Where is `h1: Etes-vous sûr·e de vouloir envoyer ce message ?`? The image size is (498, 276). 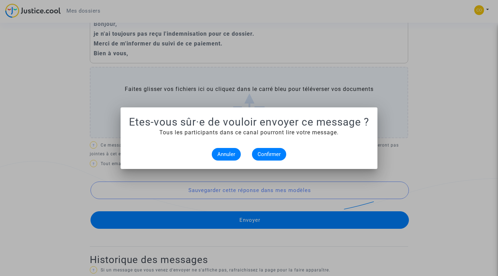
h1: Etes-vous sûr·e de vouloir envoyer ce message ? is located at coordinates (249, 122).